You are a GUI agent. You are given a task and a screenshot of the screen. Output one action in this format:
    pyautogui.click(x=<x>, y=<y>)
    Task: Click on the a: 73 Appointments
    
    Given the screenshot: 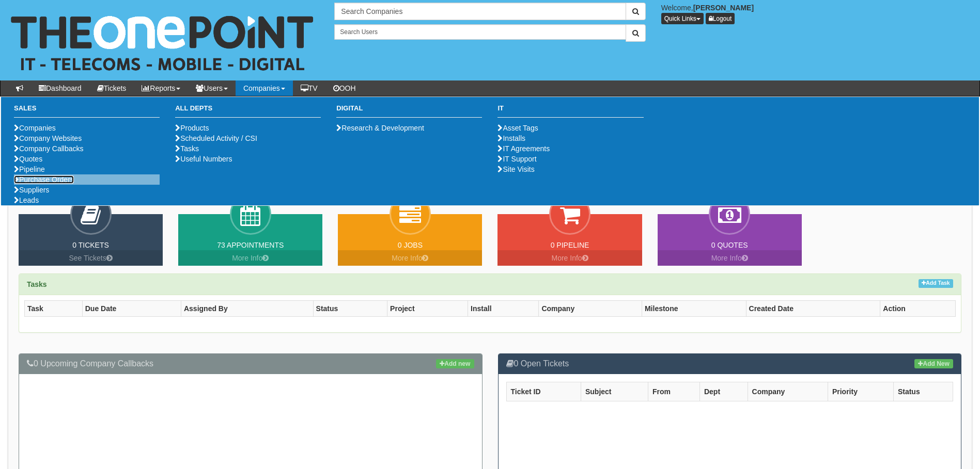 What is the action you would take?
    pyautogui.click(x=250, y=245)
    